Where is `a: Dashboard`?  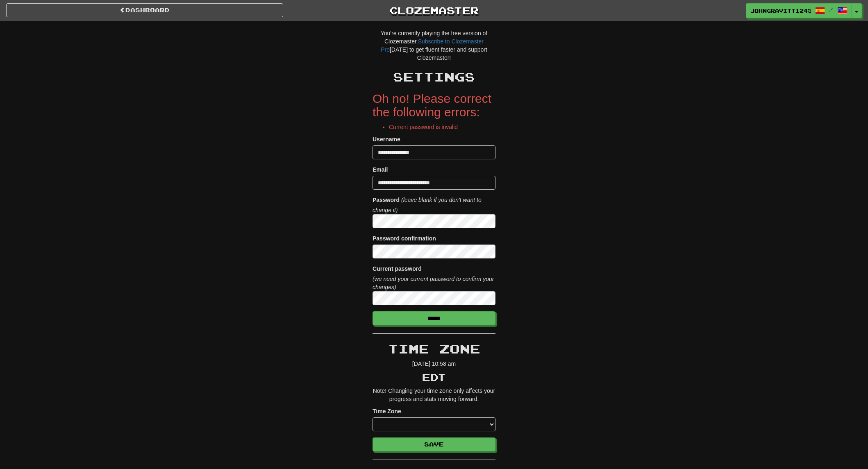
a: Dashboard is located at coordinates (145, 10).